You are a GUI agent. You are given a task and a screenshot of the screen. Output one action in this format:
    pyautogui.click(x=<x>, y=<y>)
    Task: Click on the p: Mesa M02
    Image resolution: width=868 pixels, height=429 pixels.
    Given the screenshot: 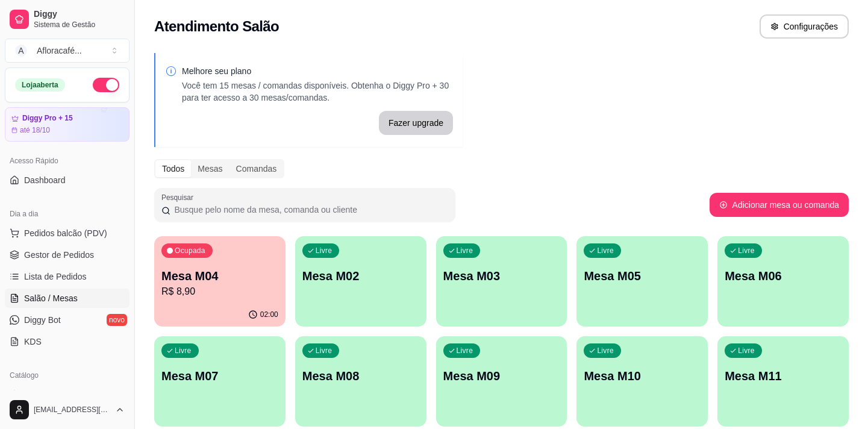 What is the action you would take?
    pyautogui.click(x=361, y=276)
    